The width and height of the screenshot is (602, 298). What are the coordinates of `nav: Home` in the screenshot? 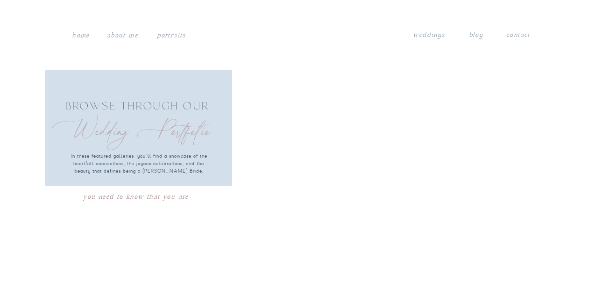 It's located at (81, 36).